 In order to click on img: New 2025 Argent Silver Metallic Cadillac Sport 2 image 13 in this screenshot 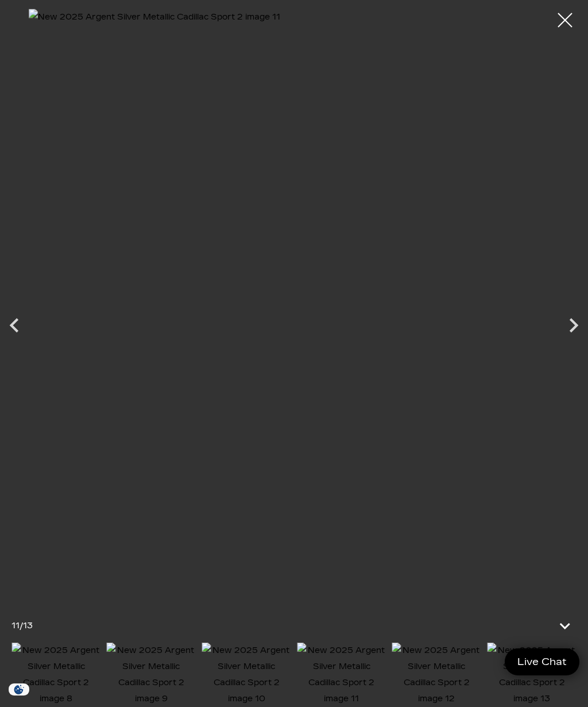, I will do `click(532, 675)`.